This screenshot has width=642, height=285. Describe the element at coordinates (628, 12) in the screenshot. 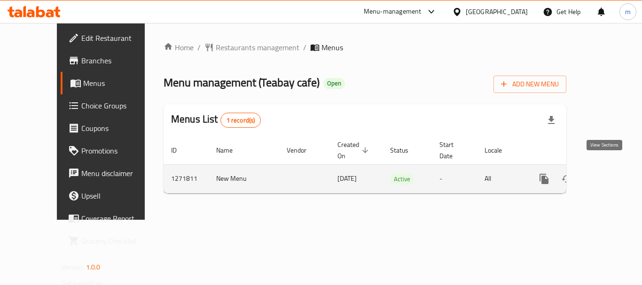

I see `span: m` at that location.